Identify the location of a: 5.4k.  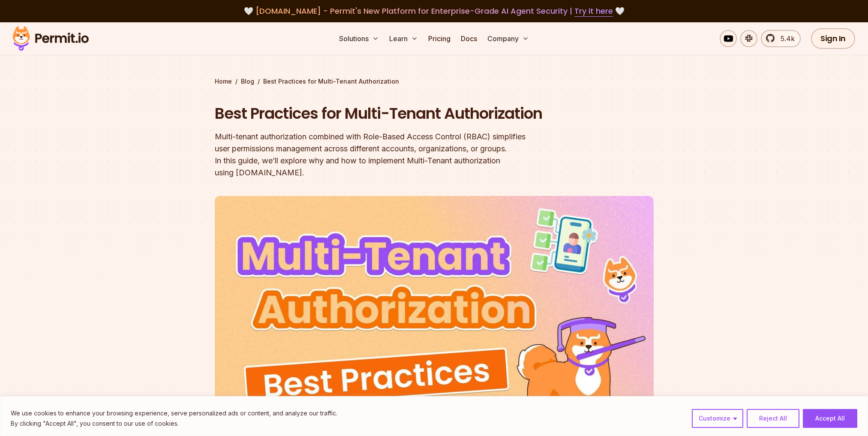
(781, 38).